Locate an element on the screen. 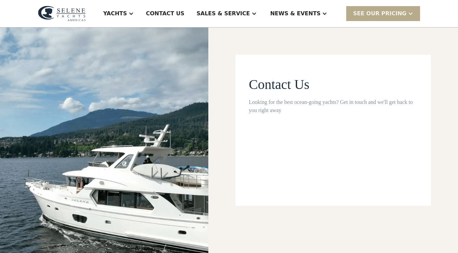  div: Contact US is located at coordinates (165, 14).